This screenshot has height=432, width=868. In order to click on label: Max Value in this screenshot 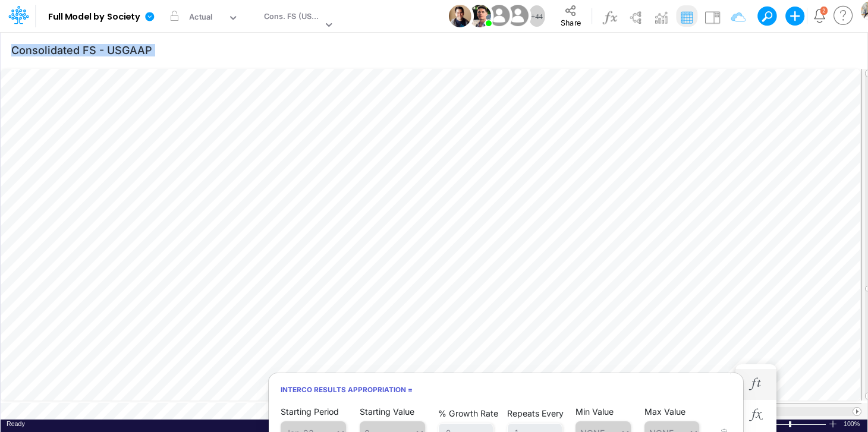, I will do `click(665, 411)`.